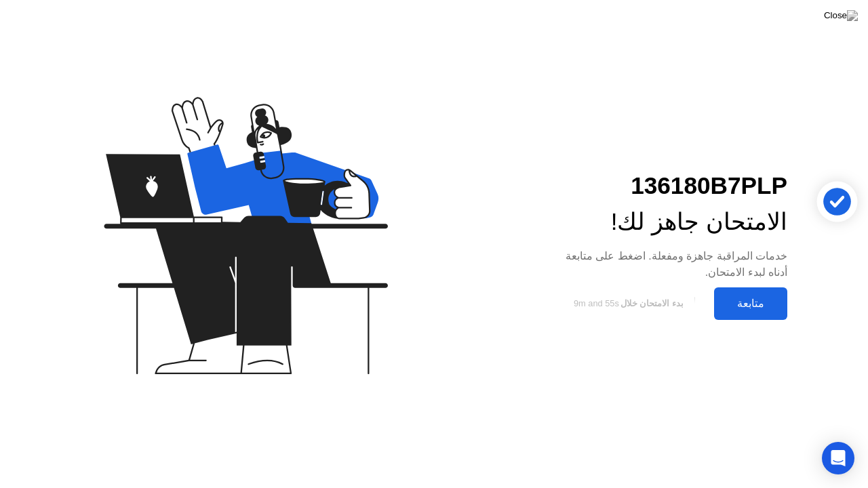 The height and width of the screenshot is (488, 868). What do you see at coordinates (596, 303) in the screenshot?
I see `span: 9m and 55s` at bounding box center [596, 303].